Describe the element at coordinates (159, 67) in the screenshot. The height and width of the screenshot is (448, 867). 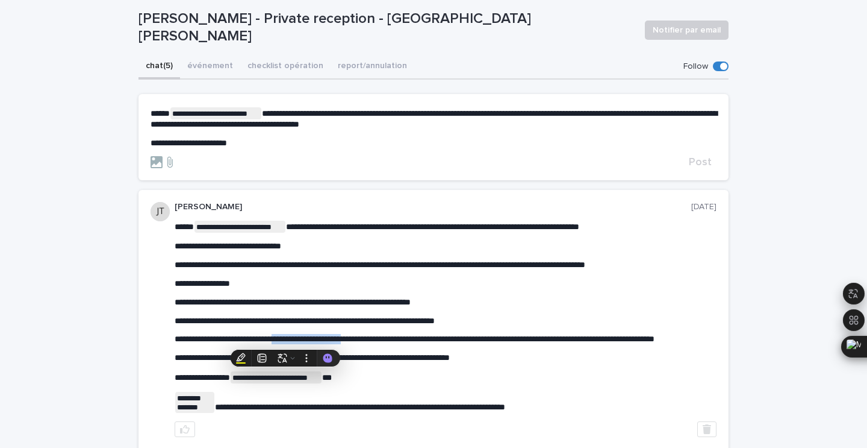
I see `button: chat (5)` at that location.